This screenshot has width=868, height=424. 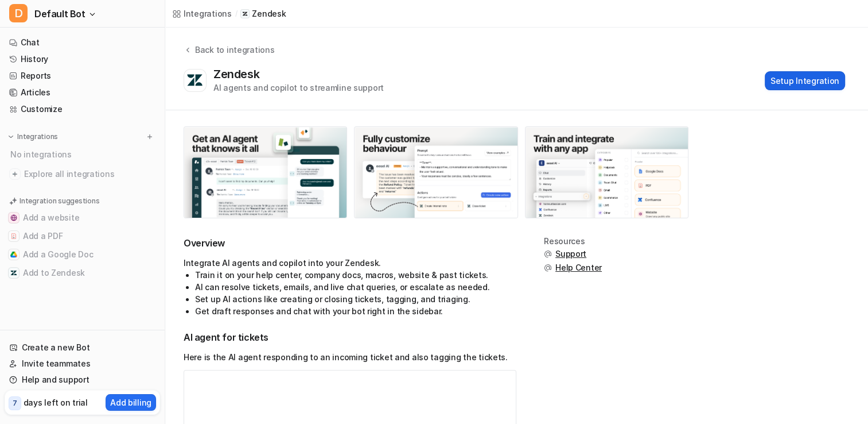 What do you see at coordinates (233, 50) in the screenshot?
I see `div: Back to integrations` at bounding box center [233, 50].